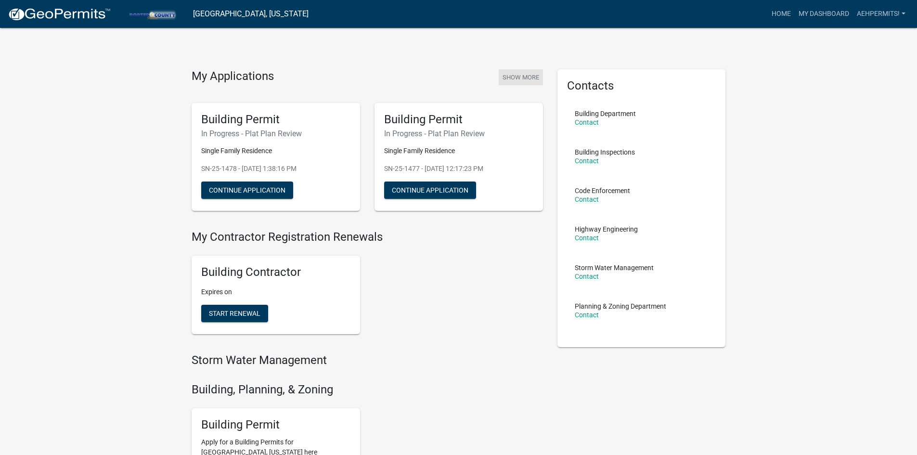 This screenshot has width=917, height=455. Describe the element at coordinates (235, 313) in the screenshot. I see `button: Start Renewal` at that location.